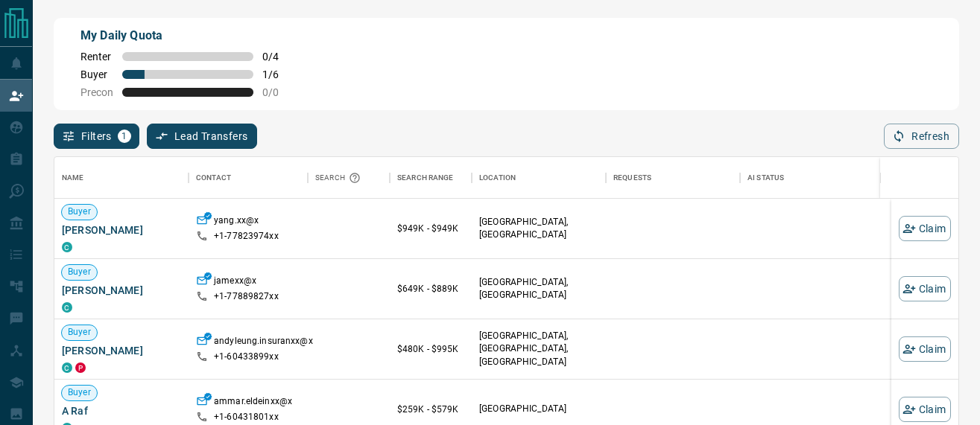 The height and width of the screenshot is (425, 980). What do you see at coordinates (202, 136) in the screenshot?
I see `button: Lead Transfers` at bounding box center [202, 136].